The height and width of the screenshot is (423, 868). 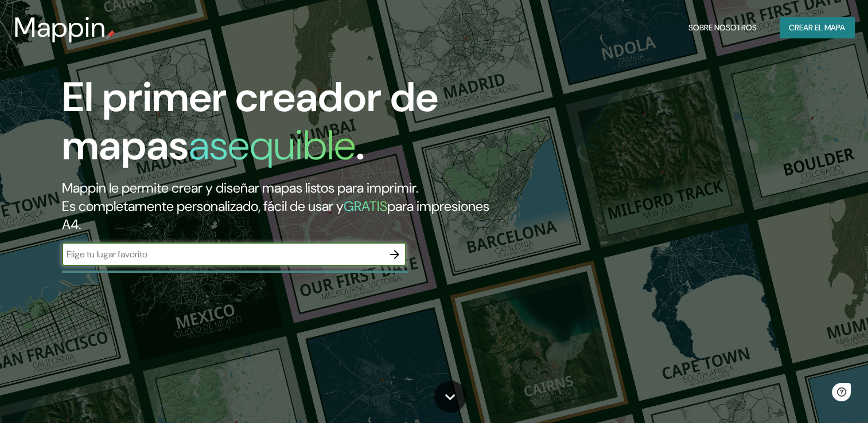 I want to click on h1: asequible, so click(x=272, y=145).